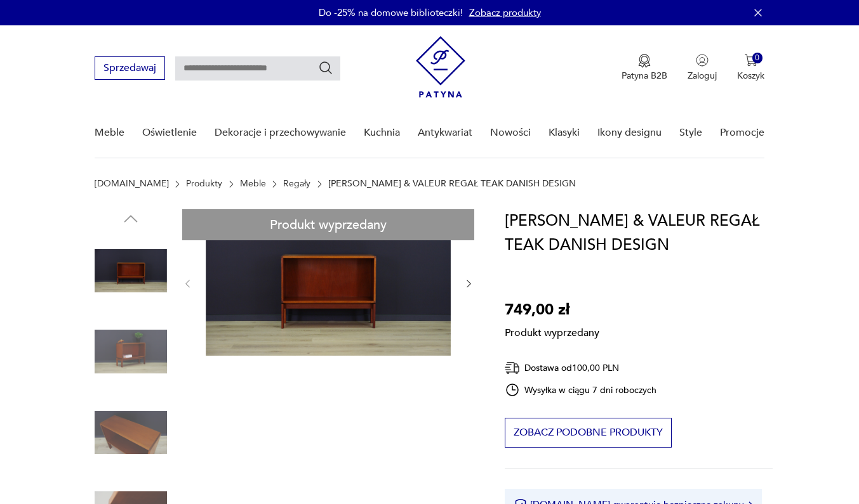 This screenshot has height=504, width=859. What do you see at coordinates (129, 69) in the screenshot?
I see `a: Sprzedawaj` at bounding box center [129, 69].